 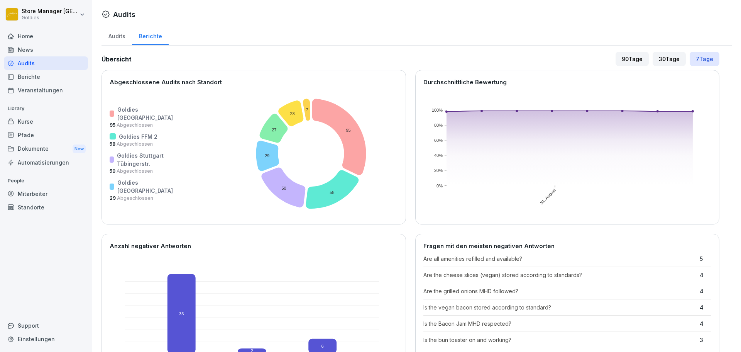 What do you see at coordinates (46, 338) in the screenshot?
I see `a: Einstellungen` at bounding box center [46, 338].